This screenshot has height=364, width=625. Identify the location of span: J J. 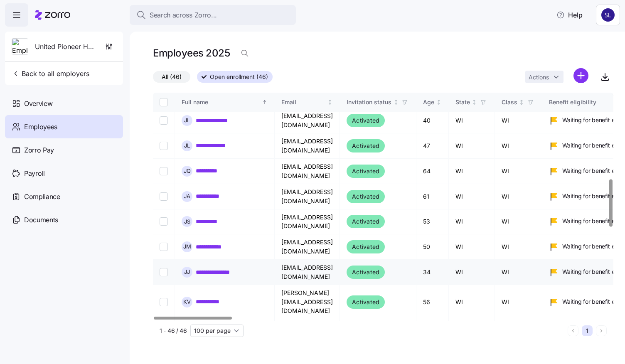
(187, 272).